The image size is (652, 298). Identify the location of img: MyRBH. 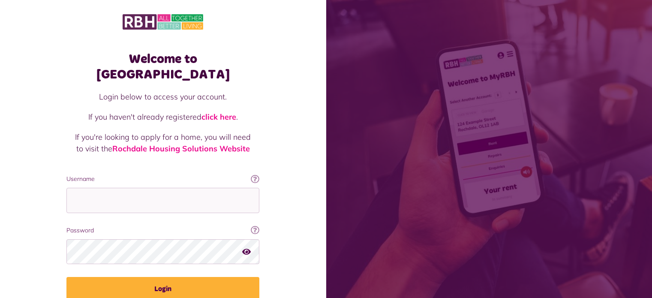
(163, 22).